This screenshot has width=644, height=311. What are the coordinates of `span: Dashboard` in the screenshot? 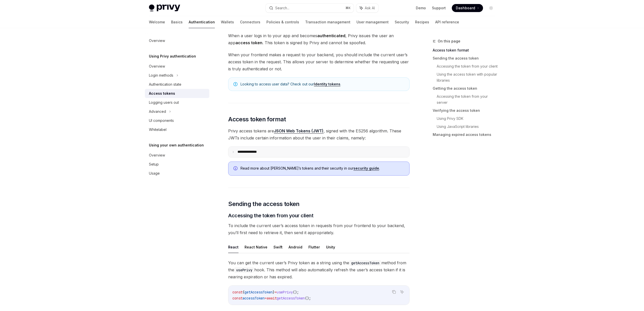 It's located at (465, 8).